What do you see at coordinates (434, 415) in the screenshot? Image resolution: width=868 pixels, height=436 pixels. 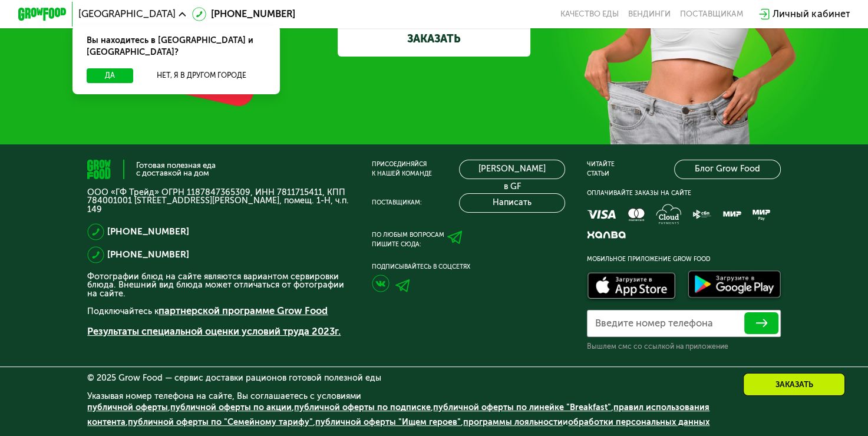 I see `div: Указывая номер телефона на сайте, Вы соглашаетесь с условиями` at bounding box center [434, 415].